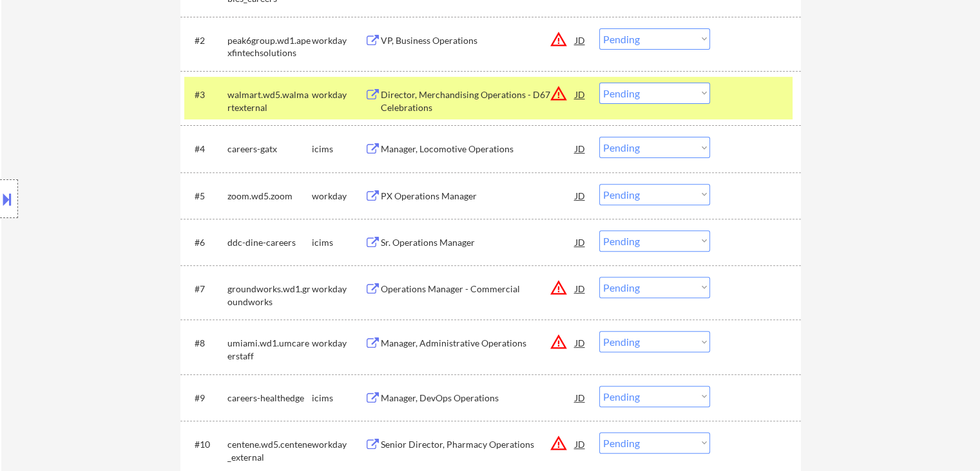 This screenshot has width=980, height=471. Describe the element at coordinates (270, 349) in the screenshot. I see `div: umiami.wd1.umcareerstaff` at that location.